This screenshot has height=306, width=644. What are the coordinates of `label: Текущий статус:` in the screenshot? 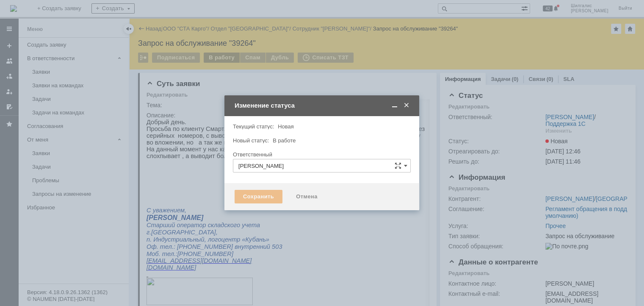 It's located at (254, 126).